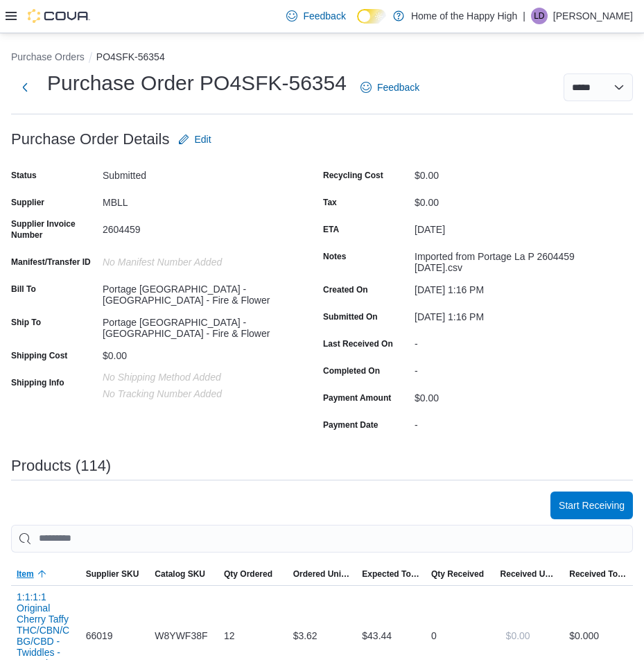 The height and width of the screenshot is (660, 644). I want to click on img: Cova, so click(58, 16).